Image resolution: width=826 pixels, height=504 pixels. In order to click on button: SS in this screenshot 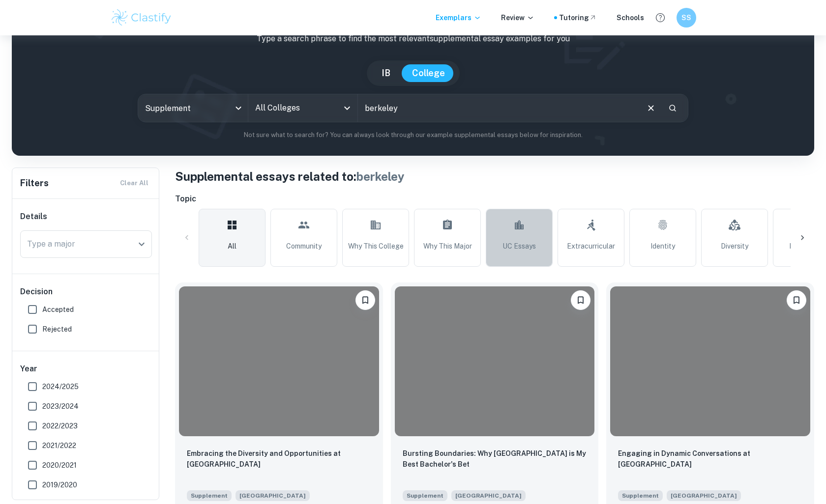, I will do `click(686, 17)`.